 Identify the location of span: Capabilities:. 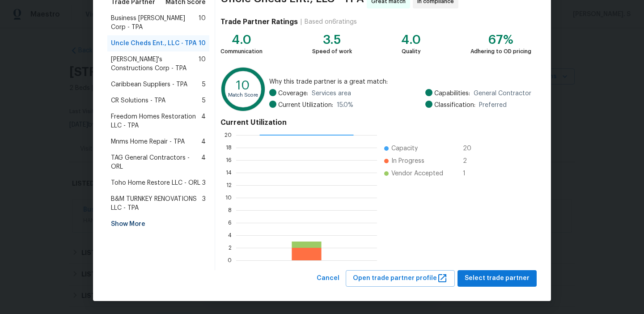
(452, 93).